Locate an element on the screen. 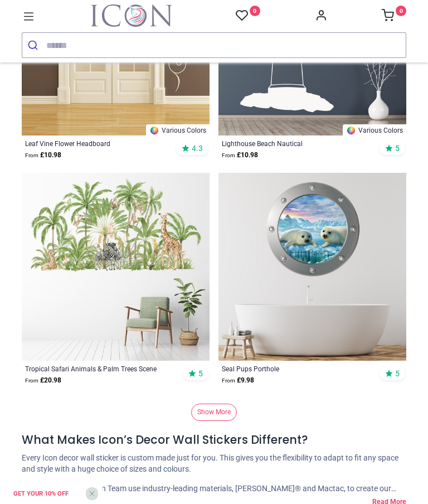 This screenshot has width=428, height=504. img: Tropical Safari Animals & Palm Trees Wall Sticker Scene is located at coordinates (116, 266).